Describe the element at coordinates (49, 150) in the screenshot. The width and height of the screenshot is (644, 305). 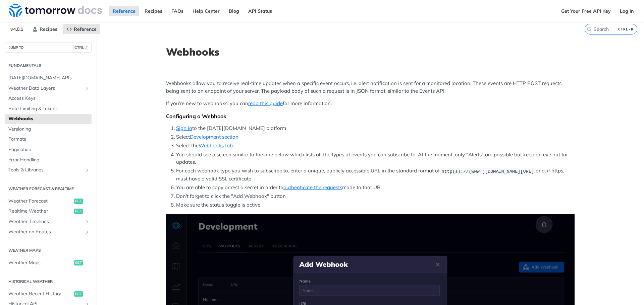
I see `a: Pagination` at that location.